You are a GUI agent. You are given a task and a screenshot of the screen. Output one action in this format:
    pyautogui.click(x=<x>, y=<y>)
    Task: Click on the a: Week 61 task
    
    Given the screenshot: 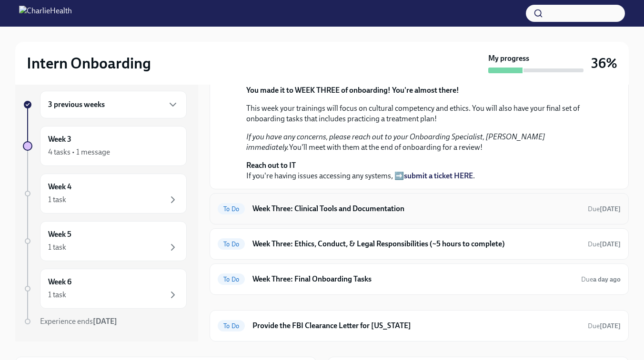 What is the action you would take?
    pyautogui.click(x=105, y=289)
    